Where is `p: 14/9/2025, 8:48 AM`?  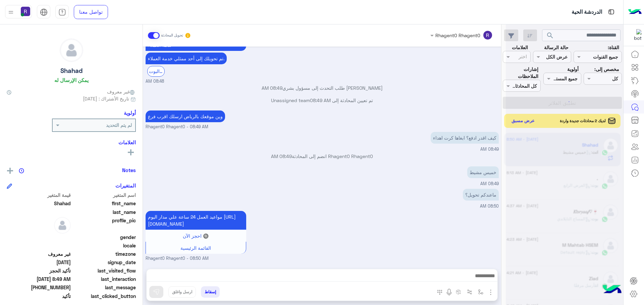
p: 14/9/2025, 8:48 AM is located at coordinates (186, 58).